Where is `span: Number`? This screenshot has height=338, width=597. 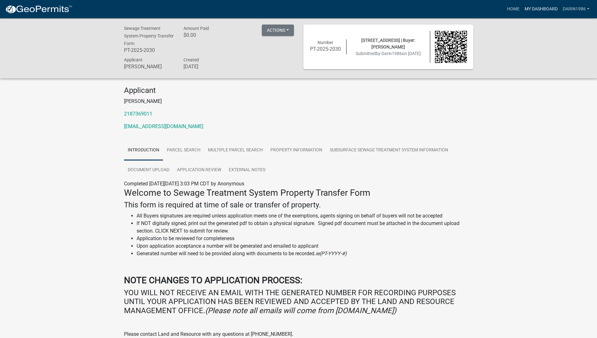 span: Number is located at coordinates (325, 42).